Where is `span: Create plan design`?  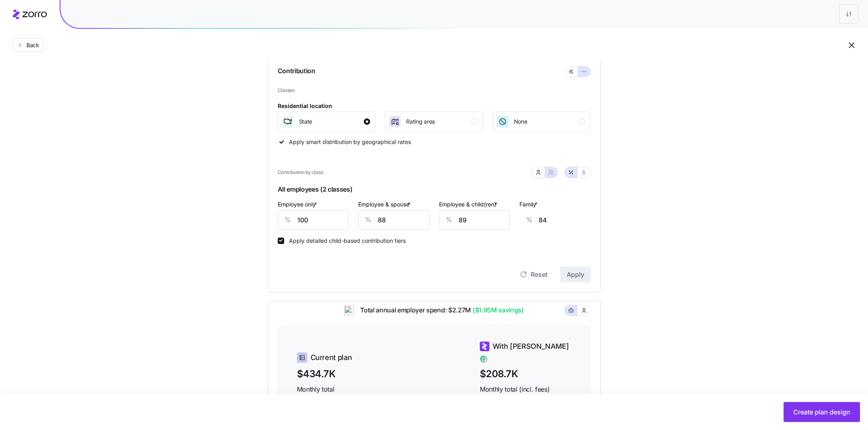
span: Create plan design is located at coordinates (822, 412).